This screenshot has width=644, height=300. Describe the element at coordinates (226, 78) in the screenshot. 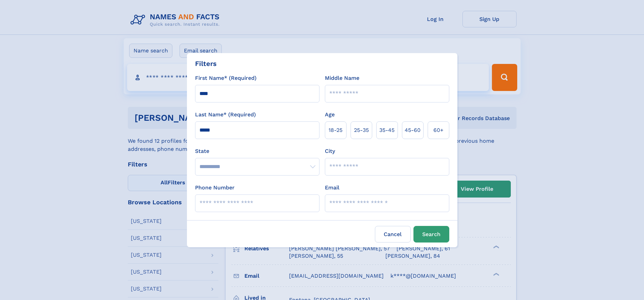

I see `label: First Name* (Required)` at that location.